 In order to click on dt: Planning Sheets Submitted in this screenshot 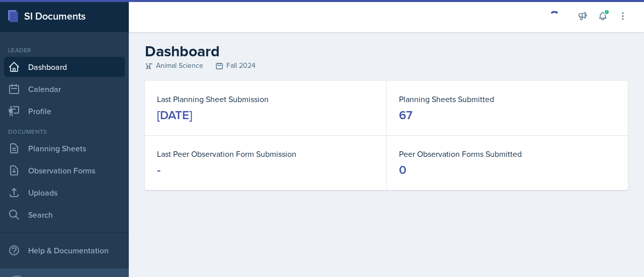, I will do `click(507, 99)`.